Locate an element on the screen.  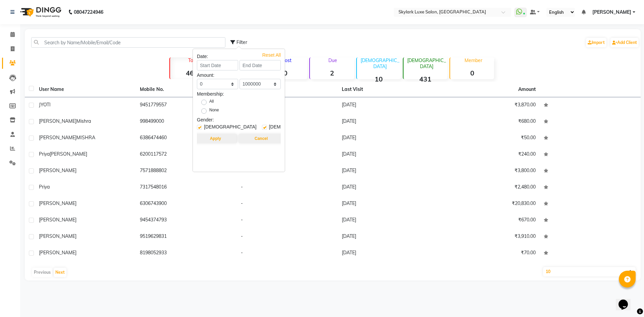
td: ₹670.00 is located at coordinates (489, 220).